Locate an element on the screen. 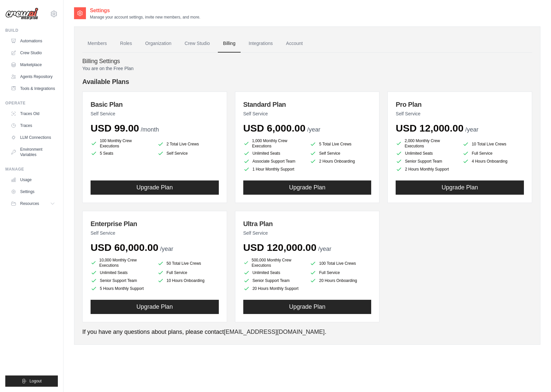 This screenshot has width=551, height=392. a: Organization is located at coordinates (158, 44).